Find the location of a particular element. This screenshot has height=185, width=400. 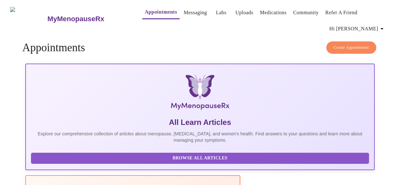

button: Refer a Friend is located at coordinates (341, 13).